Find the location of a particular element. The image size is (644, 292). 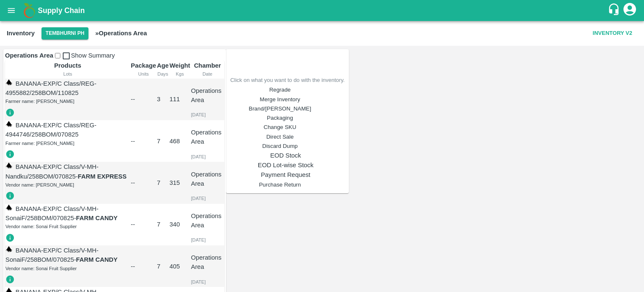

div: customer-support is located at coordinates (615, 10).